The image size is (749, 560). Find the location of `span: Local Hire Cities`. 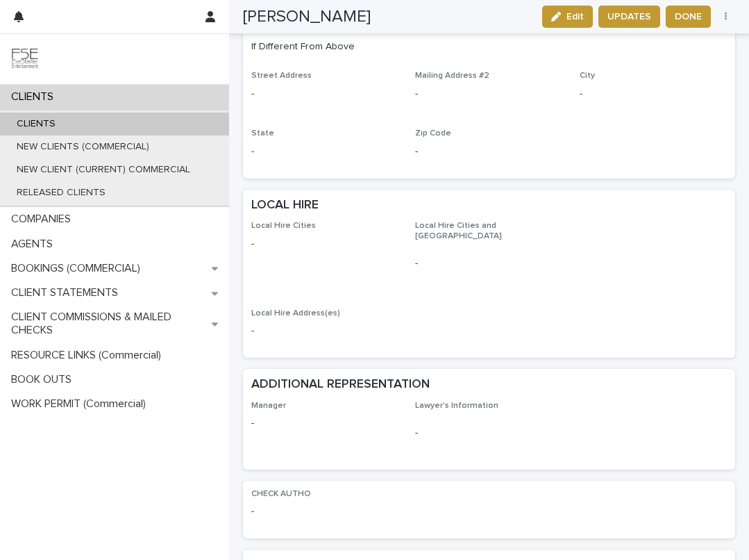

span: Local Hire Cities is located at coordinates (284, 225).